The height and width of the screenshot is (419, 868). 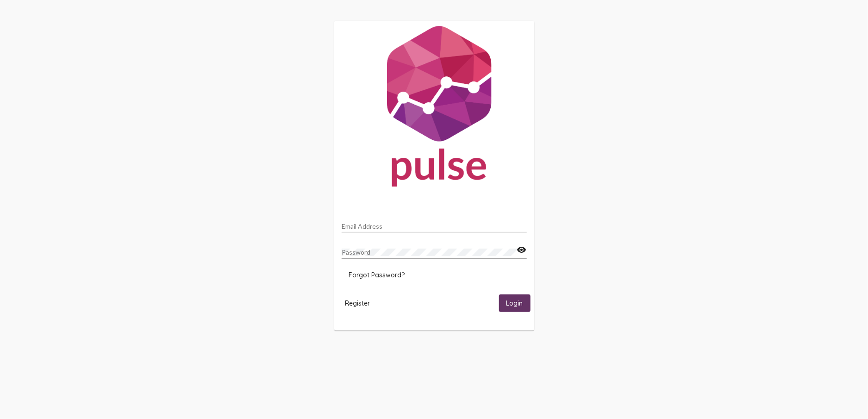 What do you see at coordinates (515, 303) in the screenshot?
I see `span: Login` at bounding box center [515, 303].